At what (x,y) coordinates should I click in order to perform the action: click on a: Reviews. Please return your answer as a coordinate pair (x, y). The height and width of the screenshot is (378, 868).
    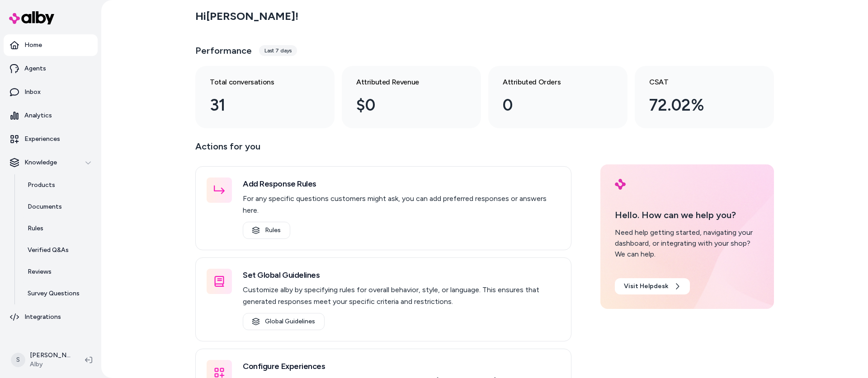
    Looking at the image, I should click on (58, 272).